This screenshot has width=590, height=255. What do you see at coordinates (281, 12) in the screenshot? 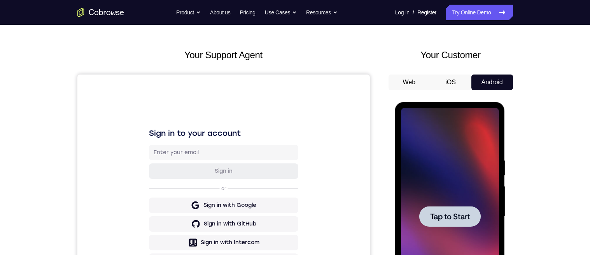
I see `button: Use Cases` at bounding box center [281, 12].